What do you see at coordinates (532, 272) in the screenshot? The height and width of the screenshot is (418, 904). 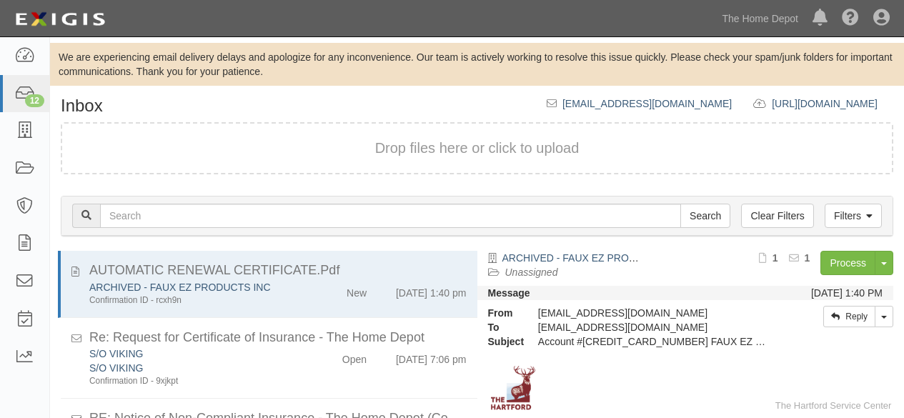 I see `a: Unassigned` at bounding box center [532, 272].